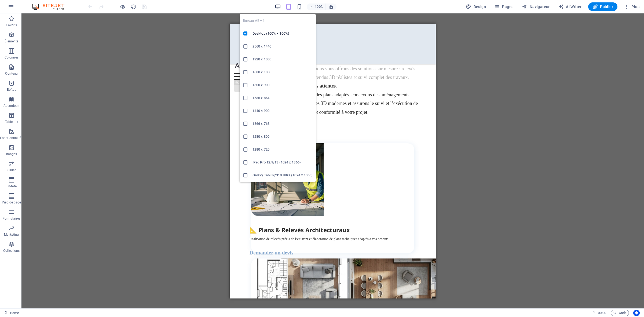  Describe the element at coordinates (601, 313) in the screenshot. I see `span: 00 00` at that location.